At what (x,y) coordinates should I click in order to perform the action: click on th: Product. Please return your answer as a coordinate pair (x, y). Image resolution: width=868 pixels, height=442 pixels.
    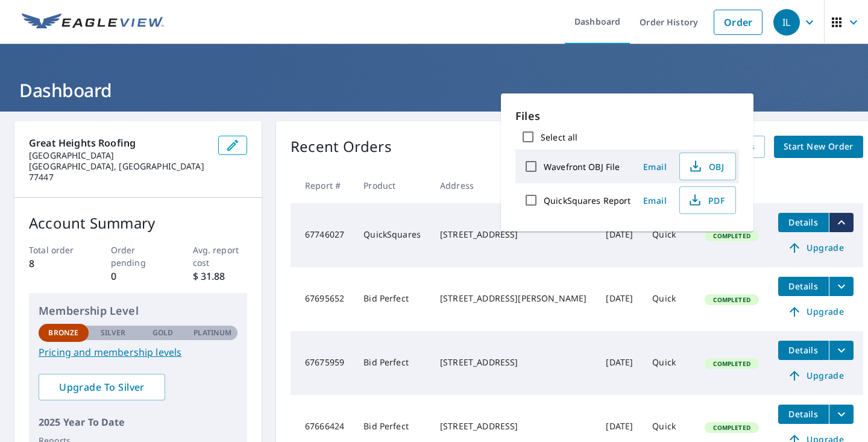
    Looking at the image, I should click on (392, 185).